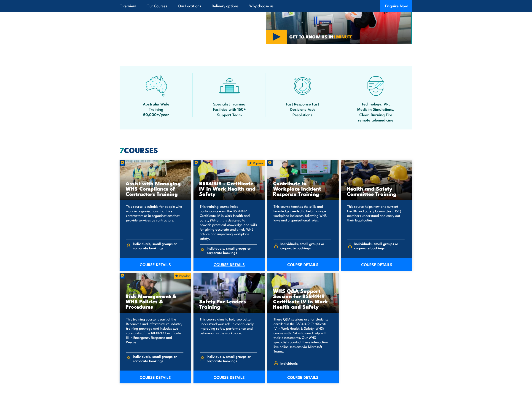 Image resolution: width=532 pixels, height=412 pixels. What do you see at coordinates (302, 335) in the screenshot?
I see `p: These Q&A sessions are for students enrolled in the BSB41419 Certificate IV in Work Health & Safe...` at bounding box center [302, 335].